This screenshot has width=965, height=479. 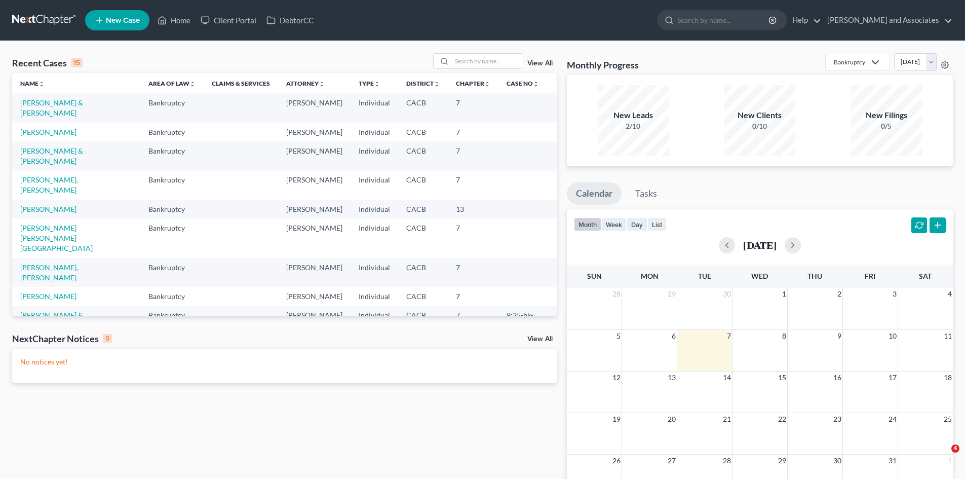 What do you see at coordinates (594, 194) in the screenshot?
I see `a: Calendar` at bounding box center [594, 194].